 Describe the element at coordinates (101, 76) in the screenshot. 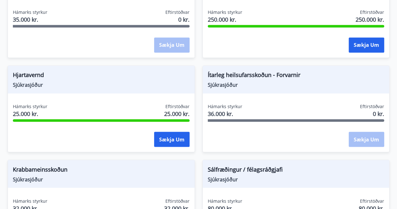

I see `span: Hjartavernd` at that location.